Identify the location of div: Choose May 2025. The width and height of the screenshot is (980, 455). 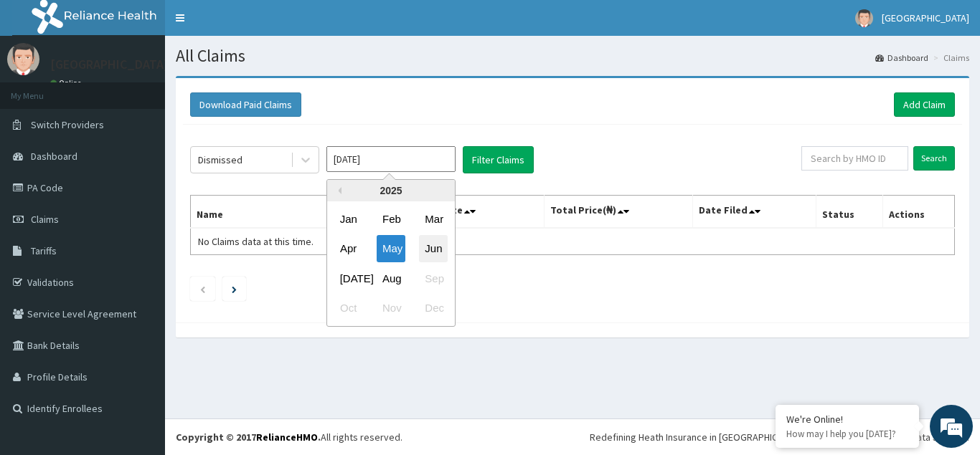
(391, 249).